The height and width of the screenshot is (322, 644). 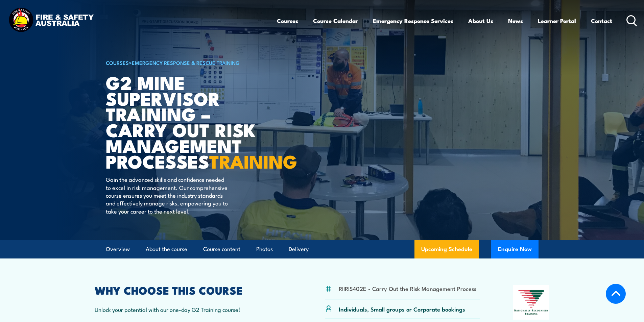 What do you see at coordinates (601, 21) in the screenshot?
I see `a: Contact` at bounding box center [601, 21].